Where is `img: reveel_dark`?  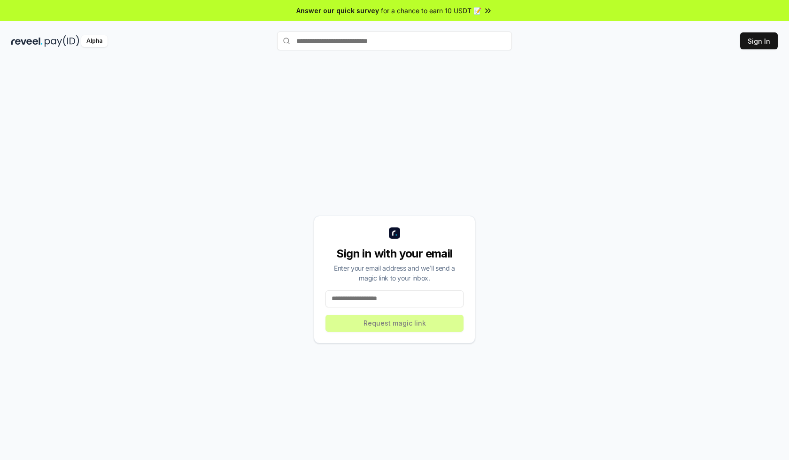 img: reveel_dark is located at coordinates (27, 41).